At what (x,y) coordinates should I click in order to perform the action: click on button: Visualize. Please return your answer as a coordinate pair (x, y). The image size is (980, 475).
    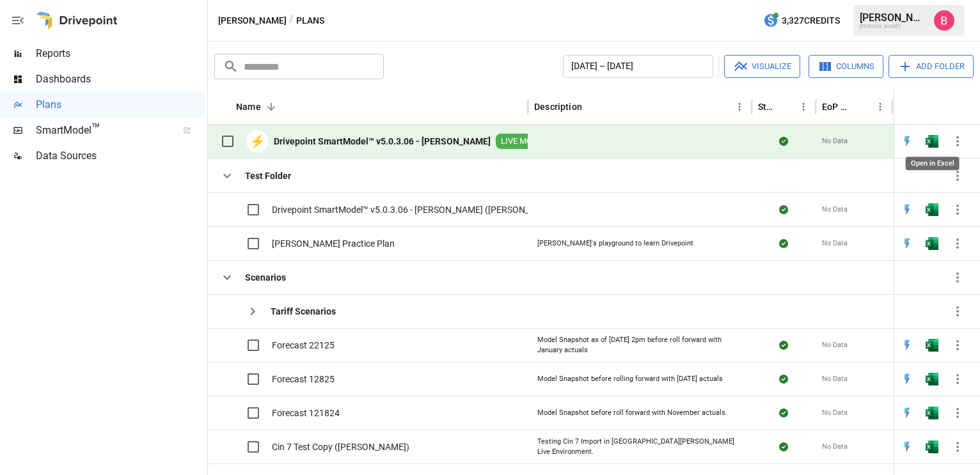
    Looking at the image, I should click on (762, 66).